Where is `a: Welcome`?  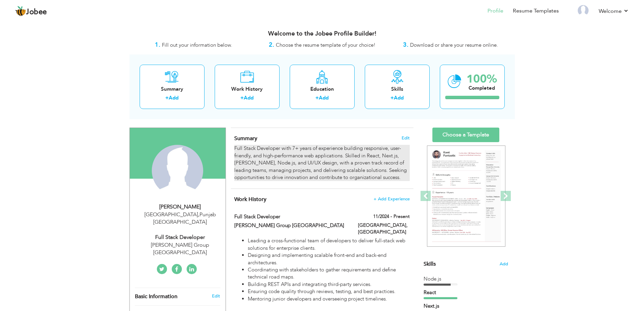 a: Welcome is located at coordinates (614, 11).